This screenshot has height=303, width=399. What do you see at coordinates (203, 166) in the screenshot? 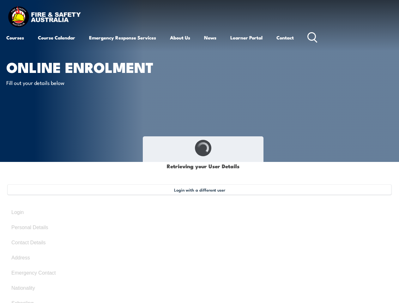
I see `h1: Retrieving your User Details` at bounding box center [203, 166].